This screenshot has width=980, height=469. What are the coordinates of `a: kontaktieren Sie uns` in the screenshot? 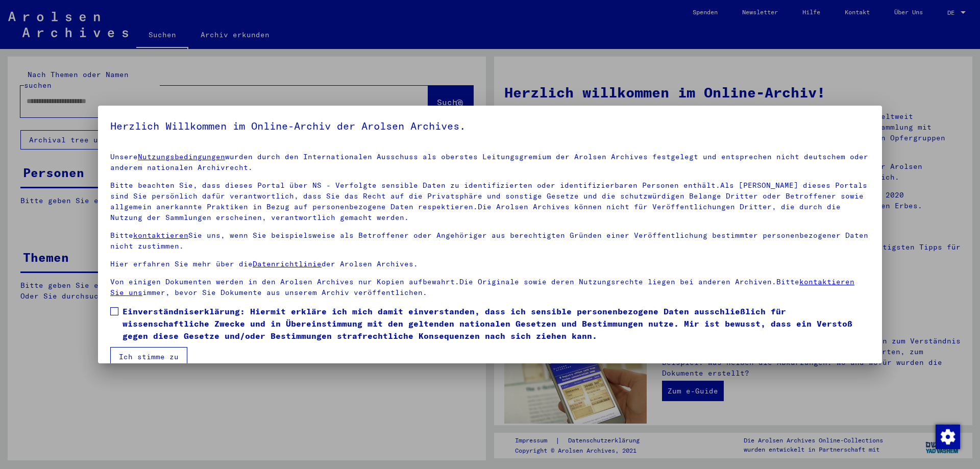 It's located at (482, 287).